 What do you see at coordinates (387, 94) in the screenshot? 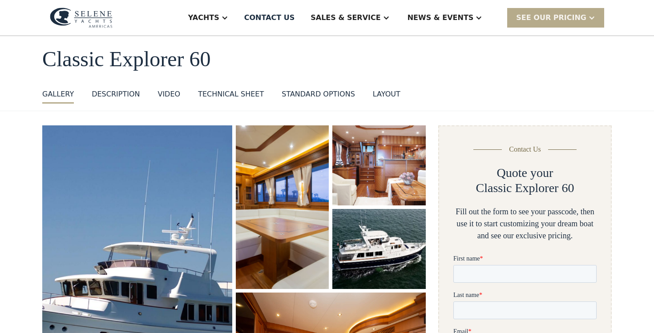
I see `div: layout` at bounding box center [387, 94].